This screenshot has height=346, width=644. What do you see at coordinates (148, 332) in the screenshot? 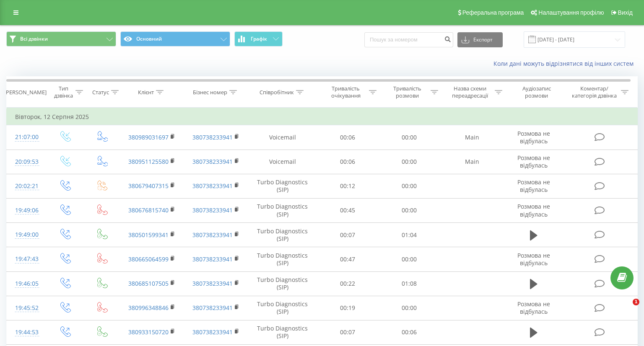
I see `a: 380933150720` at bounding box center [148, 332].